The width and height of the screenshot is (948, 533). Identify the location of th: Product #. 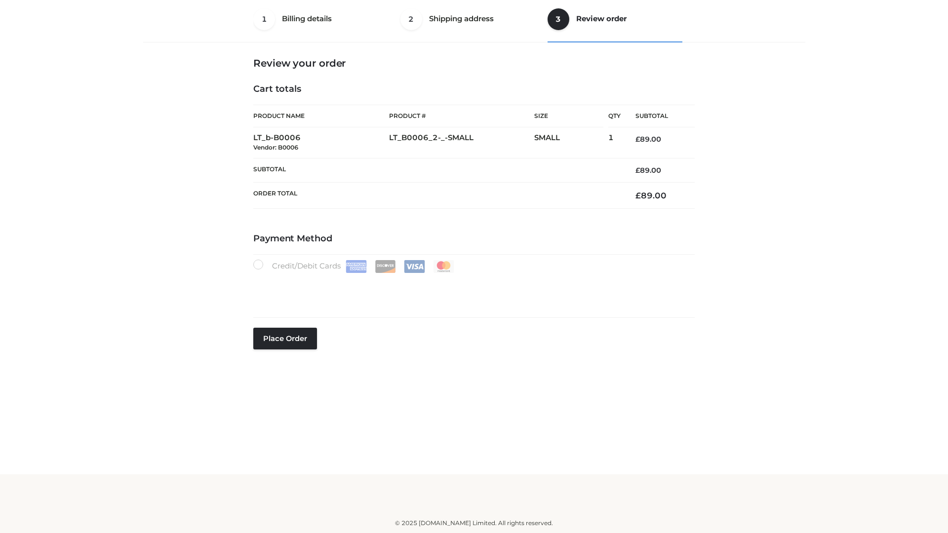
(461, 116).